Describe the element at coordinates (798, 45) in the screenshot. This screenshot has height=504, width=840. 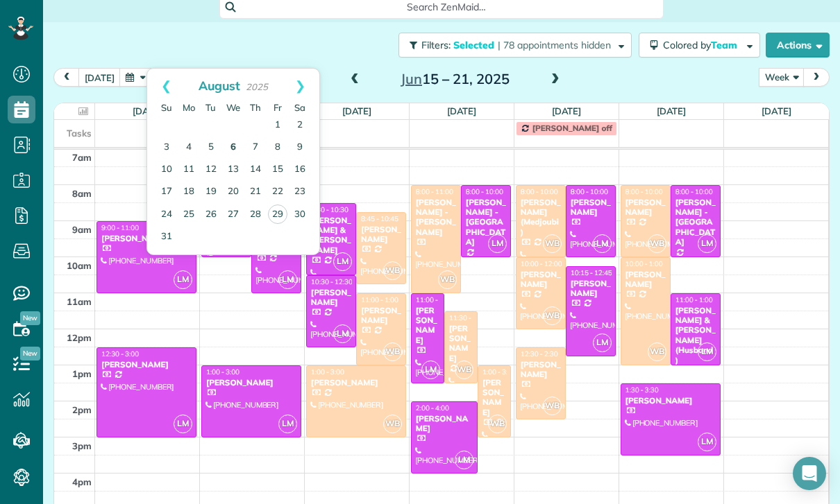
I see `button: Actions` at that location.